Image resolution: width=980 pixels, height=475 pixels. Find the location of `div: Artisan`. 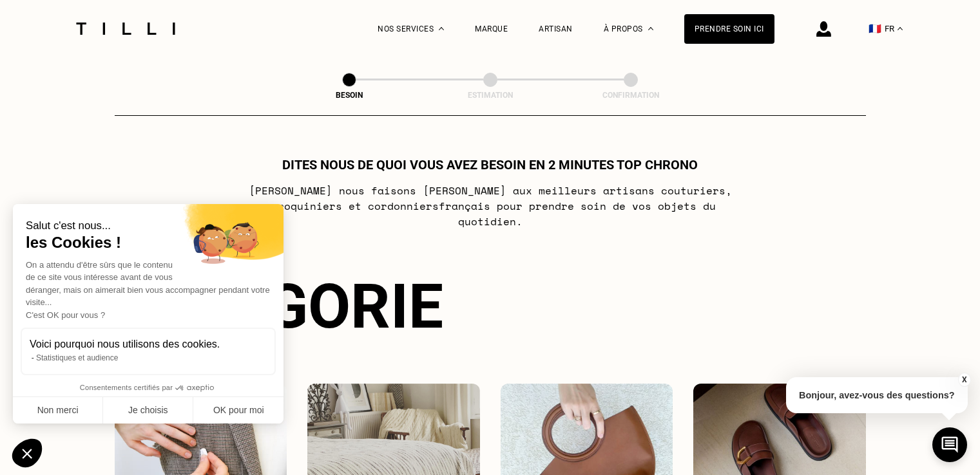

div: Artisan is located at coordinates (555, 29).